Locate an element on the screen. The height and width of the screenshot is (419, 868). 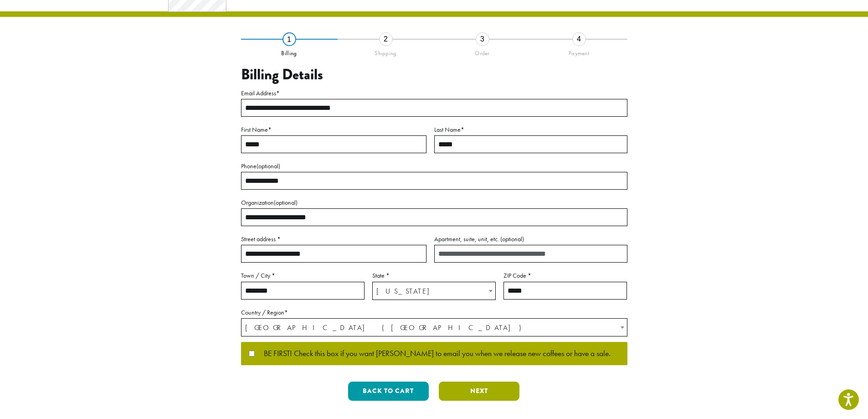
label: Street address is located at coordinates (333, 238).